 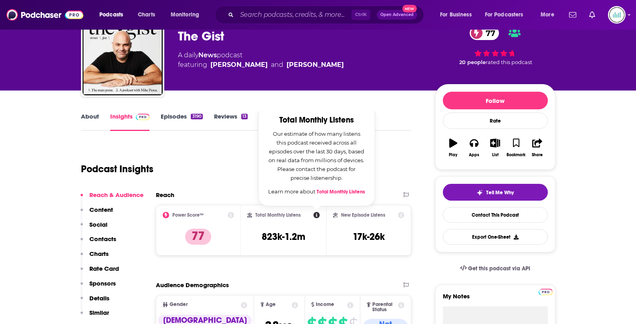 What do you see at coordinates (340, 192) in the screenshot?
I see `a: Total Monthly Listens` at bounding box center [340, 192].